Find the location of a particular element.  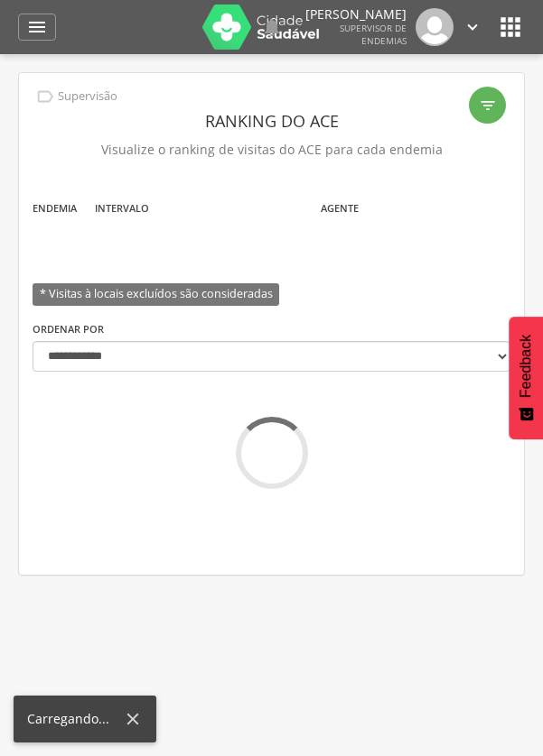

label: Intervalo is located at coordinates (122, 209).